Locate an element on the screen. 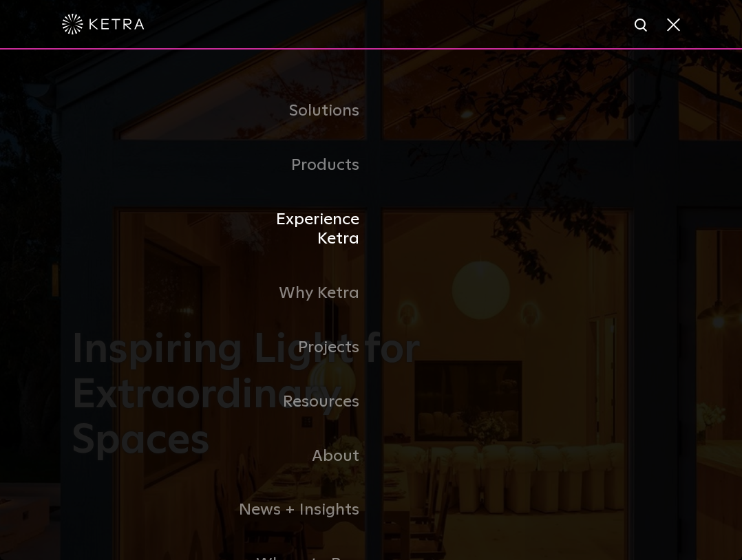 The width and height of the screenshot is (742, 560). a: Solutions is located at coordinates (300, 110).